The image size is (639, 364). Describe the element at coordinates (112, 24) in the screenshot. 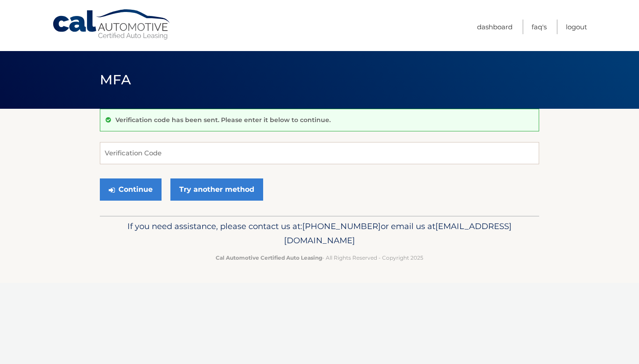

I see `a: Cal Automotive` at that location.